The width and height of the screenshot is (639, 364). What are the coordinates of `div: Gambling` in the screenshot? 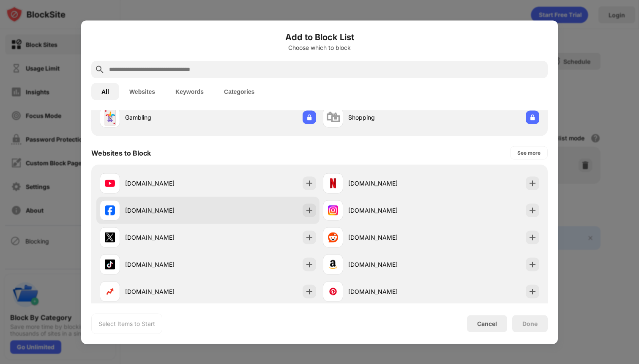 It's located at (166, 117).